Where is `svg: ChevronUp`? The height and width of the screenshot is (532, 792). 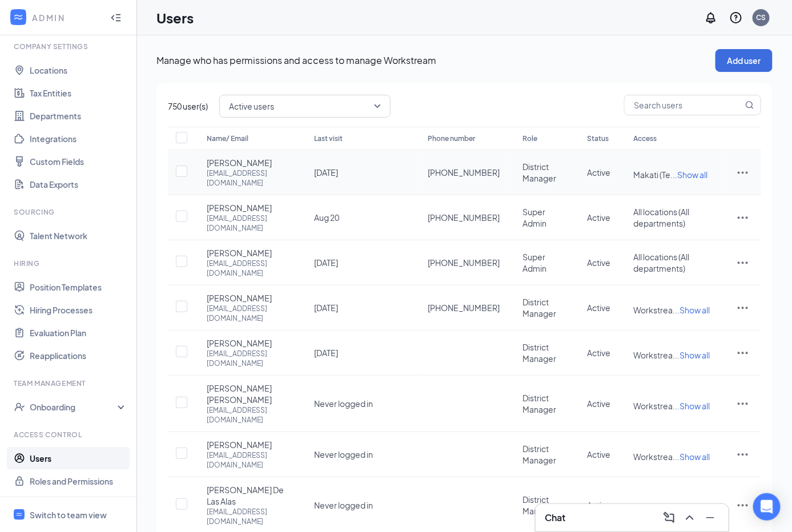
svg: ChevronUp is located at coordinates (689, 518).